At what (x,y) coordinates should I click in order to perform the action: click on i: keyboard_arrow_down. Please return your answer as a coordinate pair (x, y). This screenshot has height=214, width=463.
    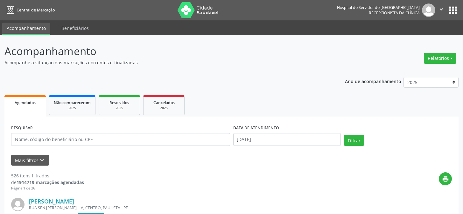
    Looking at the image, I should click on (42, 160).